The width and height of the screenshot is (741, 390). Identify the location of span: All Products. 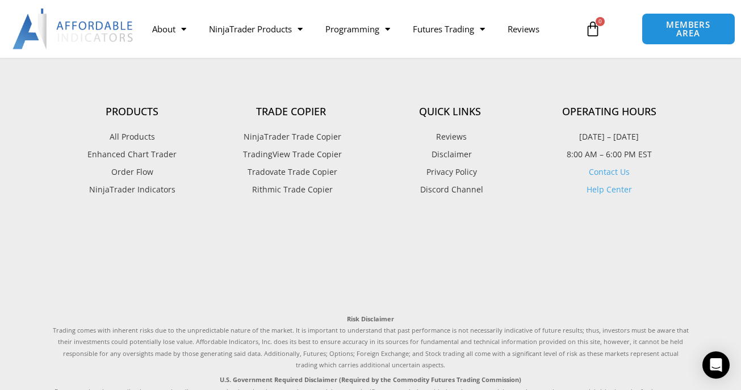
(132, 137).